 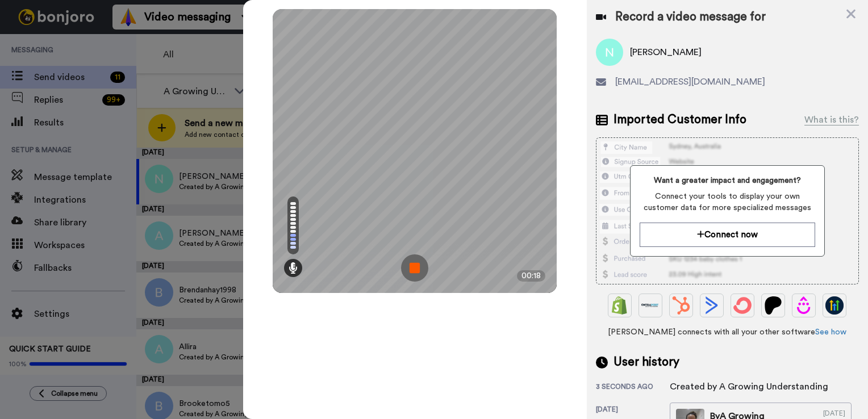 I want to click on a: See how, so click(x=831, y=333).